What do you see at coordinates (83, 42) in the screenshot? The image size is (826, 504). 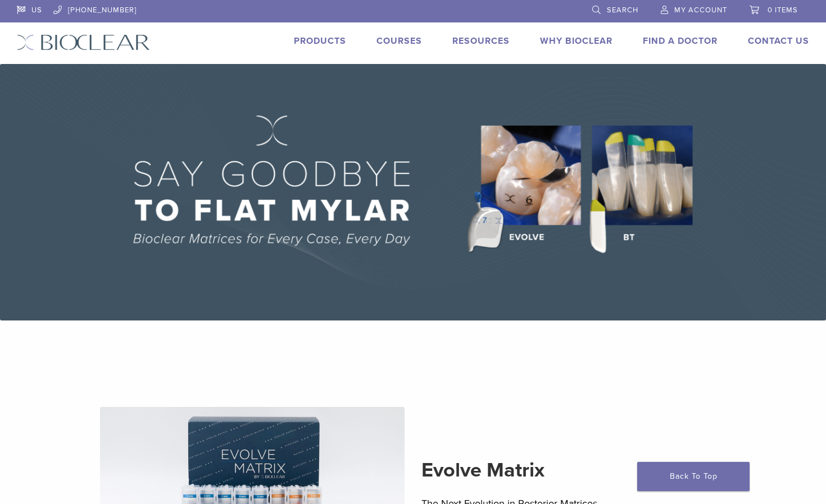 I see `img: Bioclear` at bounding box center [83, 42].